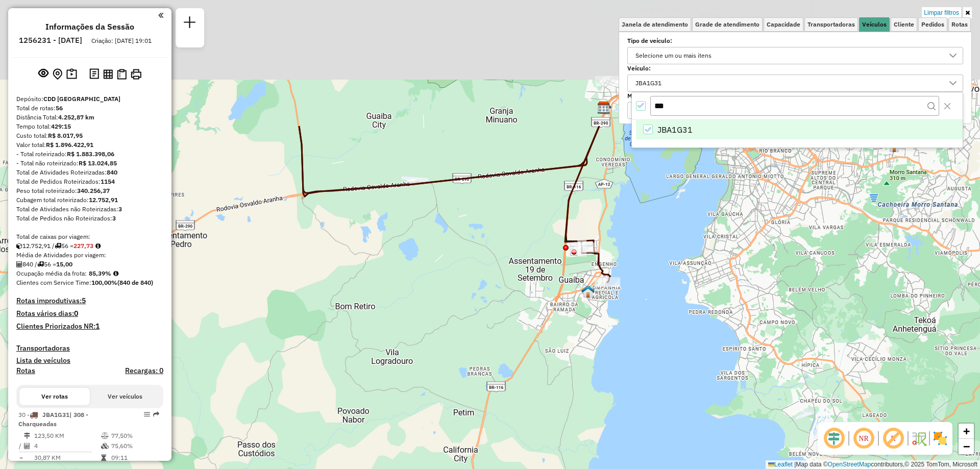  Describe the element at coordinates (52, 273) in the screenshot. I see `span: Ocupação média da frota:` at that location.